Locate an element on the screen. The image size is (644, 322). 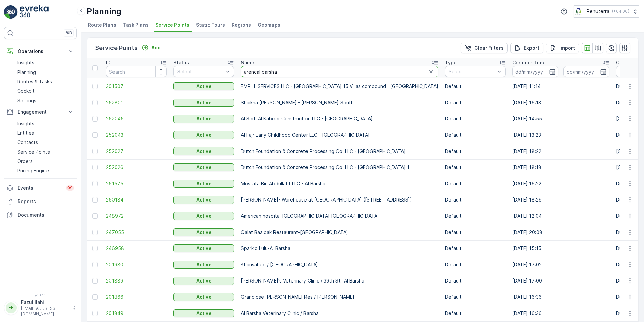
button: Engagement is located at coordinates (41, 112).